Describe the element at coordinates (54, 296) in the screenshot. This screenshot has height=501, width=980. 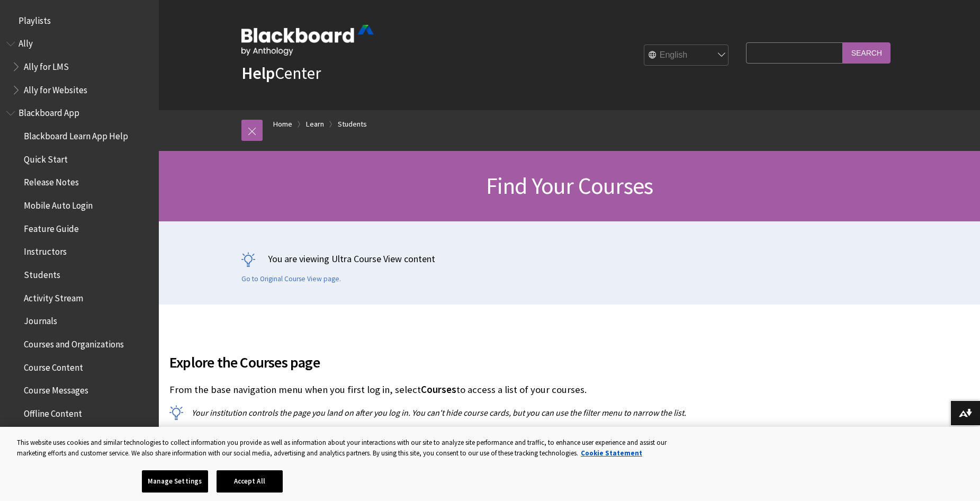
I see `span: Activity Stream` at that location.